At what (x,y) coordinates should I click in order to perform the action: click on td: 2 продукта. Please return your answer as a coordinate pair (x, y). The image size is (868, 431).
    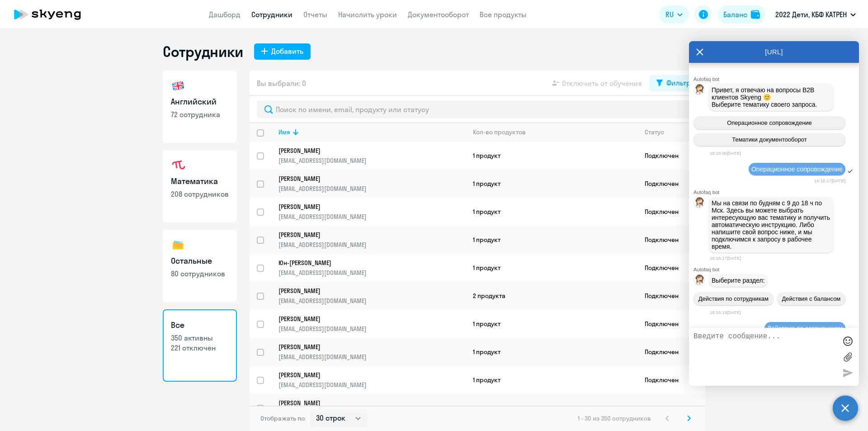
    Looking at the image, I should click on (552, 295).